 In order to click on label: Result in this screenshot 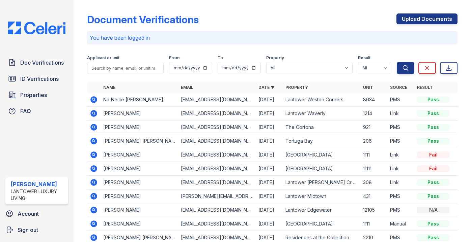, I will do `click(364, 58)`.